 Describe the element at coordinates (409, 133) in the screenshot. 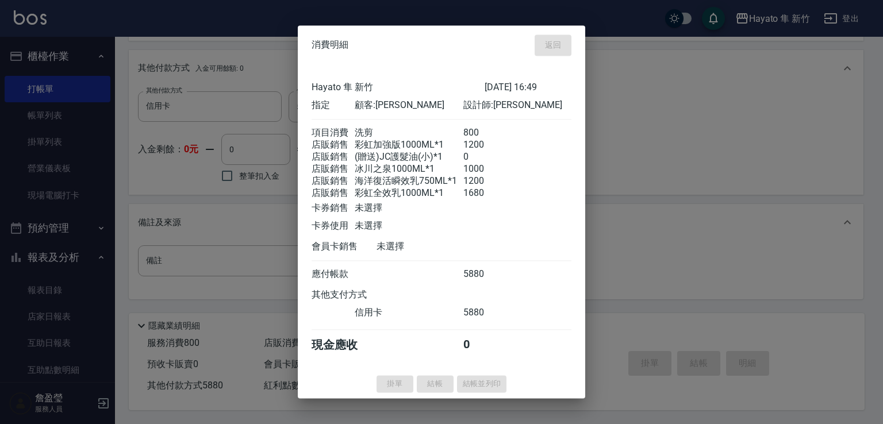

I see `div: 洗剪` at that location.